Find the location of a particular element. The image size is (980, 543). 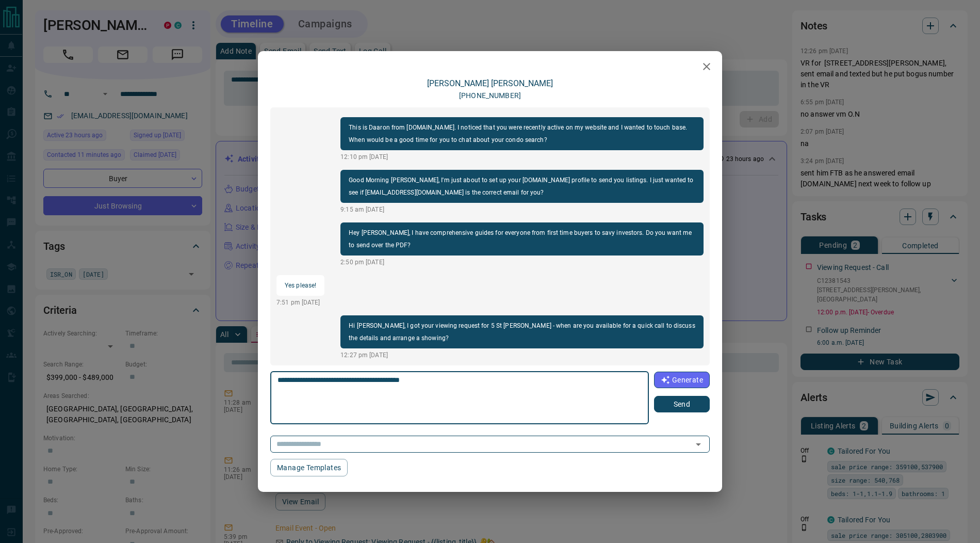

button: Manage Templates is located at coordinates (309, 467).